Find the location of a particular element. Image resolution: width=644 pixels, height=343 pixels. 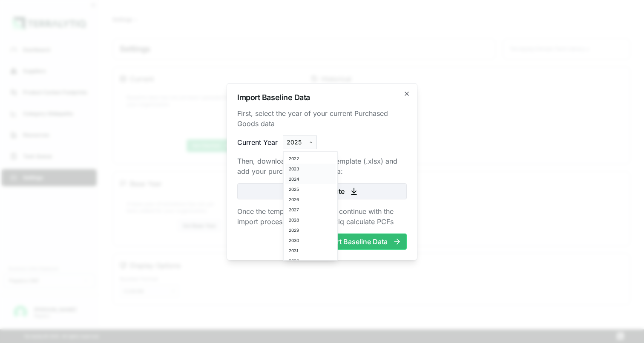

div: 2027 is located at coordinates (311, 210).